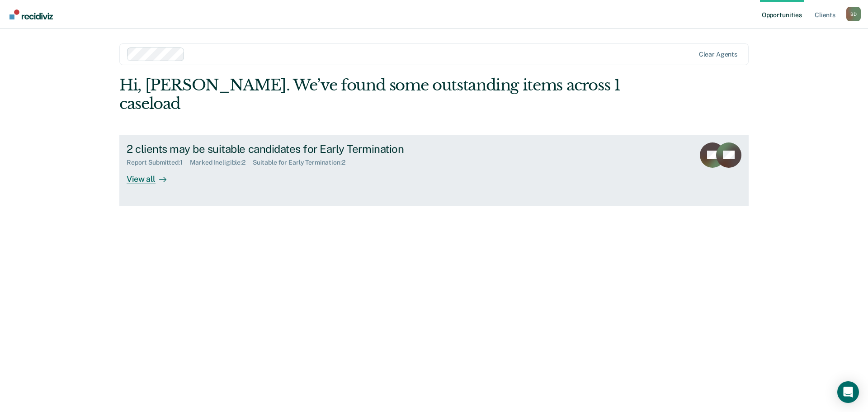 The height and width of the screenshot is (412, 868). Describe the element at coordinates (285, 149) in the screenshot. I see `div: 2 clients may be suitable candidates for Early Termination` at that location.